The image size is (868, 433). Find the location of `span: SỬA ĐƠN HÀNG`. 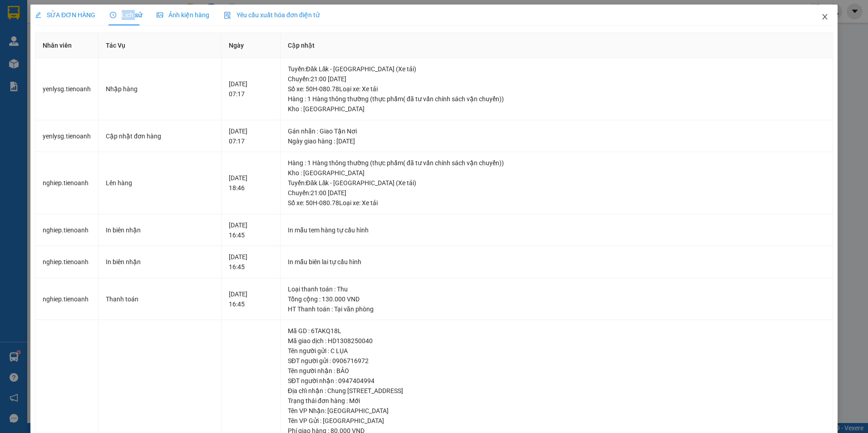

span: SỬA ĐƠN HÀNG is located at coordinates (65, 15).